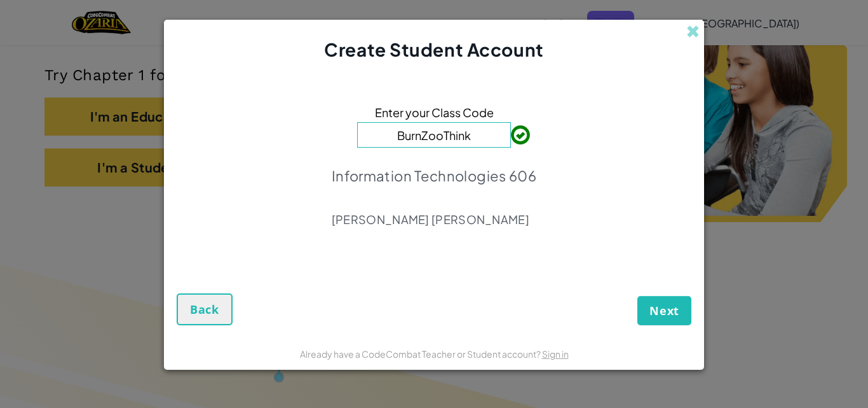 Image resolution: width=868 pixels, height=408 pixels. I want to click on button: Back, so click(204, 309).